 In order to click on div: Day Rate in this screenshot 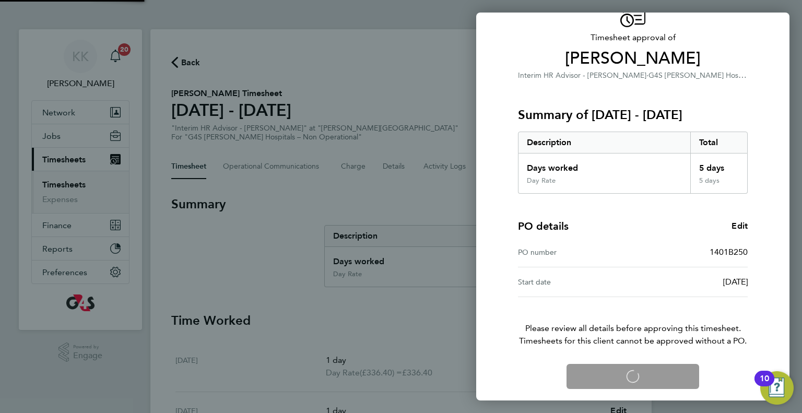, I will do `click(541, 181)`.